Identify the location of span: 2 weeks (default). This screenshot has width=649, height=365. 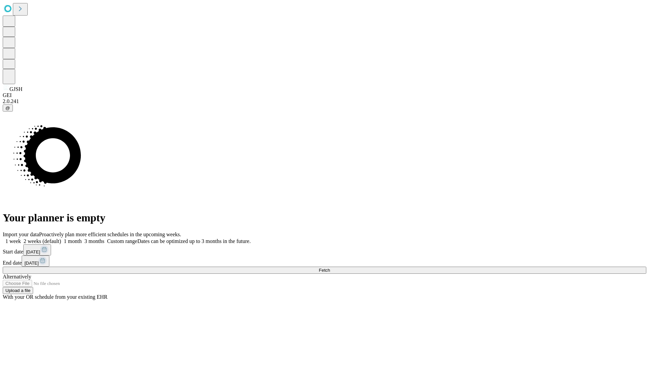
(42, 241).